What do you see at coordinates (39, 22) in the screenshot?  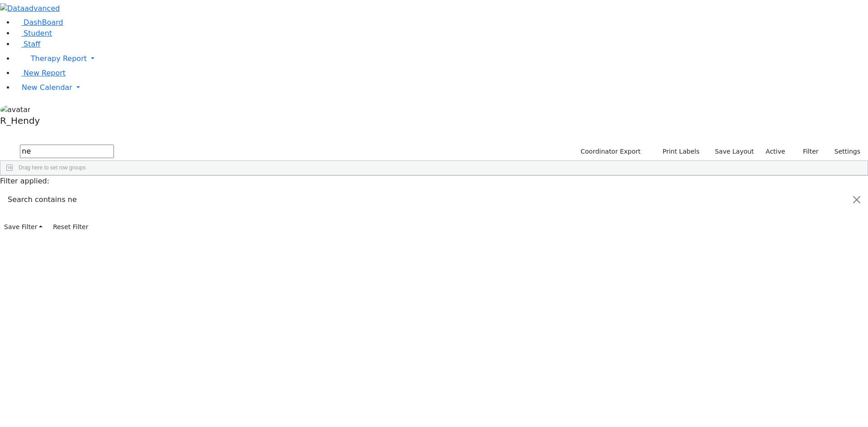 I see `a: DashBoard` at bounding box center [39, 22].